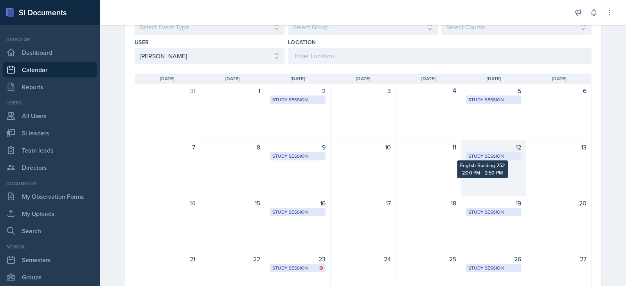  What do you see at coordinates (363, 91) in the screenshot?
I see `div: 3` at bounding box center [363, 91].